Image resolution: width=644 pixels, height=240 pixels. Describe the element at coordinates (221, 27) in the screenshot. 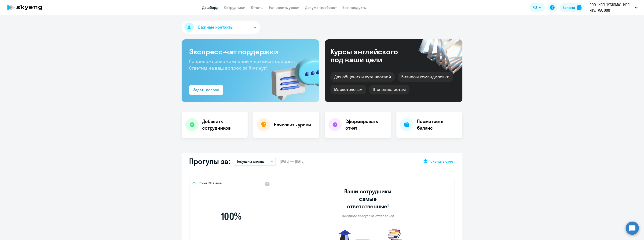

I see `button: Важные контакты` at that location.